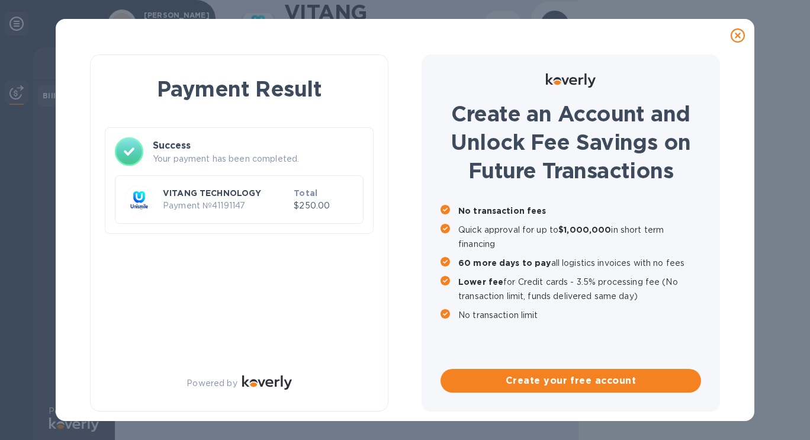  What do you see at coordinates (258, 159) in the screenshot?
I see `p: Your payment has been completed.` at bounding box center [258, 159].